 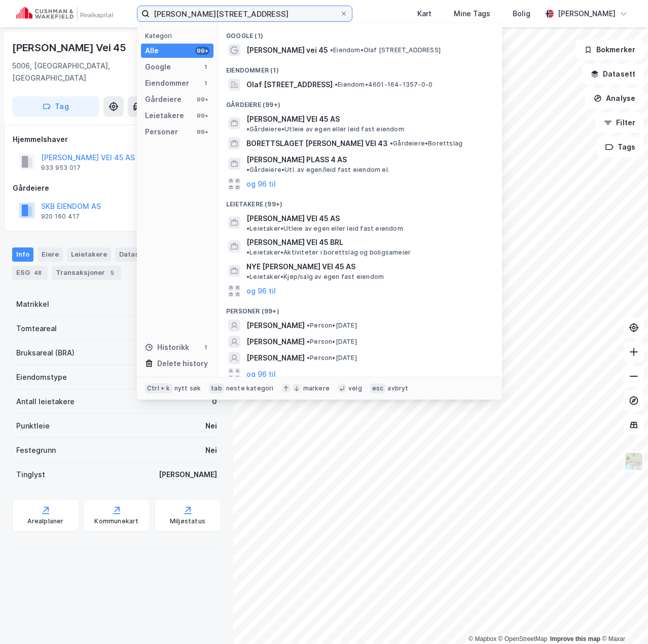 I want to click on span: Leietaker • Aktiviteter i borettslag og boligsameier, so click(x=329, y=253).